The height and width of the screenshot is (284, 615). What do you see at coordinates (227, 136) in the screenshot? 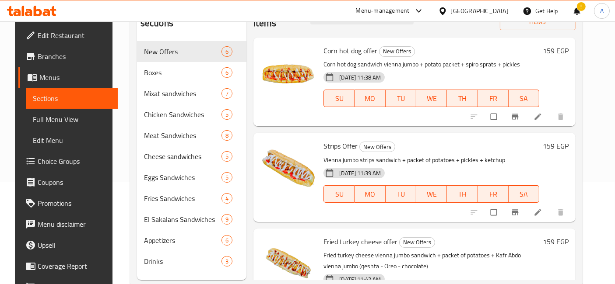
I see `span: 8` at bounding box center [227, 136].